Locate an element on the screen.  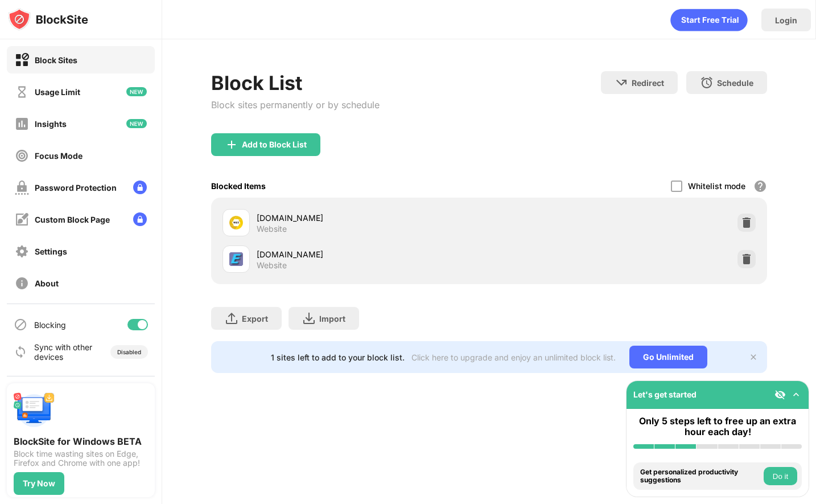
div: Only 5 steps left to free up an extra hour each day! is located at coordinates (717, 426).